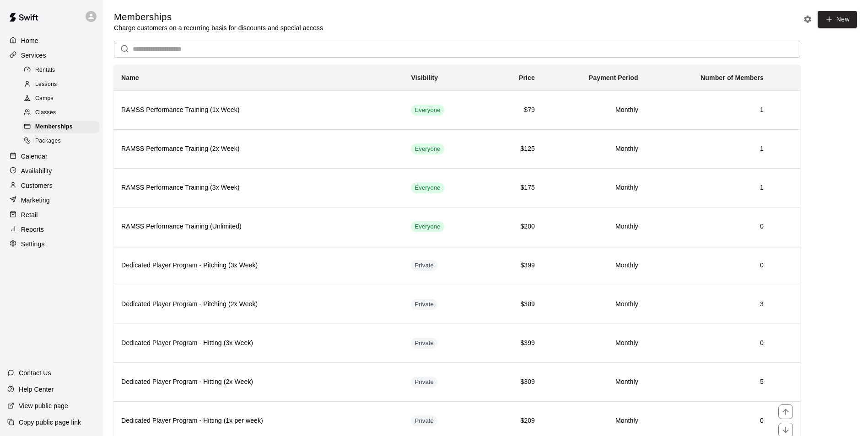 The image size is (868, 436). I want to click on a: Memberships, so click(62, 127).